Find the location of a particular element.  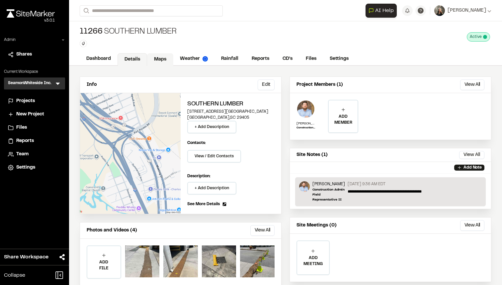

p: Admin is located at coordinates (10, 40).